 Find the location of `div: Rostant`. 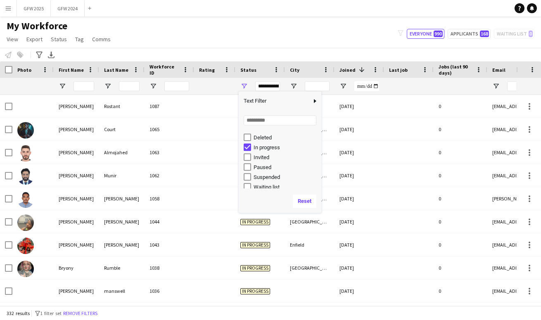

div: Rostant is located at coordinates (122, 106).